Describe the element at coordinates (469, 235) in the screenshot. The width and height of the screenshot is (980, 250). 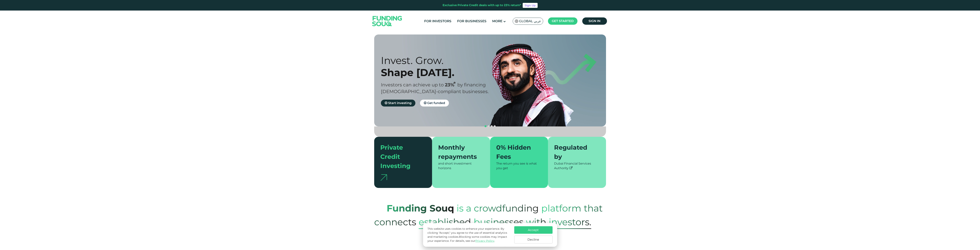
I see `p: This website uses cookies to enhance your experience. By clicking "Accept," you agree to the use ...` at that location.